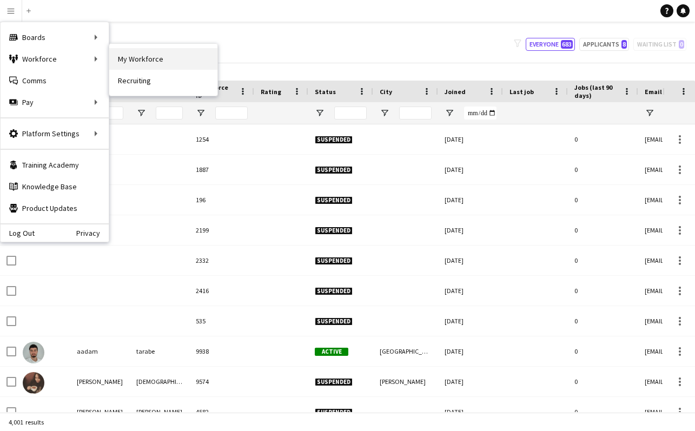 The image size is (695, 431). What do you see at coordinates (34, 353) in the screenshot?
I see `img: aadam tarabe` at bounding box center [34, 353].